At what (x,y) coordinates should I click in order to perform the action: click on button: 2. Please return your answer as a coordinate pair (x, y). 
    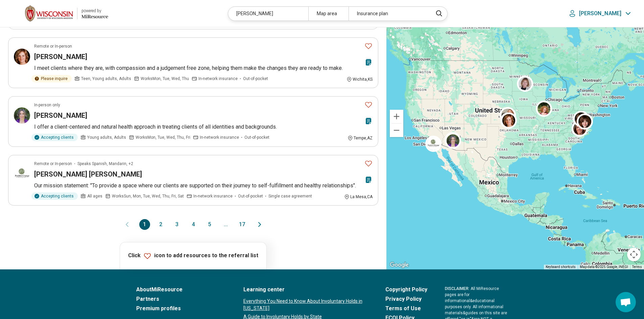
    Looking at the image, I should click on (161, 224).